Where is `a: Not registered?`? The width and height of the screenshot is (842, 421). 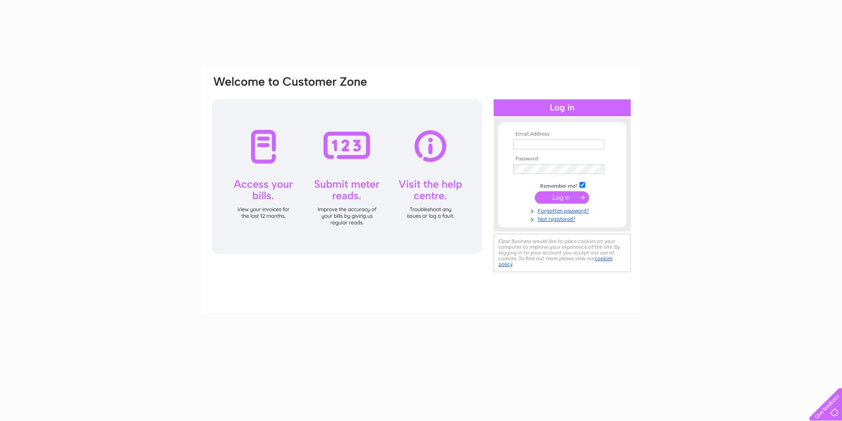 a: Not registered? is located at coordinates (563, 218).